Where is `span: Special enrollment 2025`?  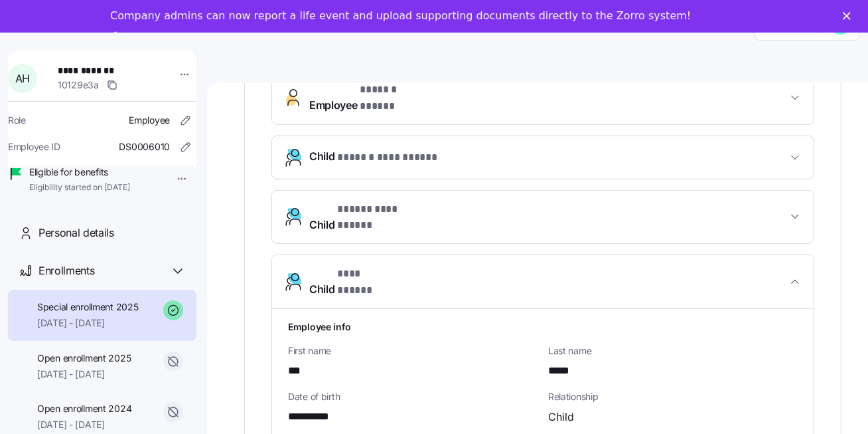 span: Special enrollment 2025 is located at coordinates (87, 307).